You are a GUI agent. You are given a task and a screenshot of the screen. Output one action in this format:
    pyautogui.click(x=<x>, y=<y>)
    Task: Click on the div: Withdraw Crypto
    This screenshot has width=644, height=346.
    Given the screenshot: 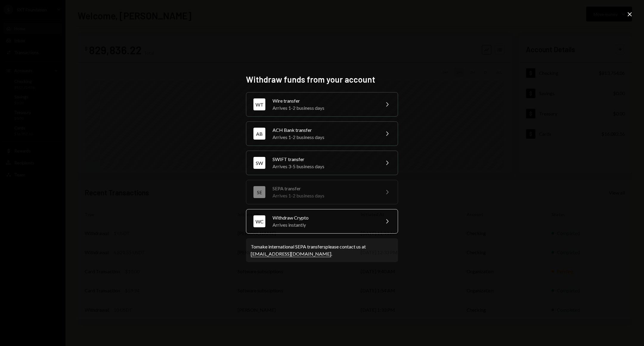 What is the action you would take?
    pyautogui.click(x=324, y=218)
    